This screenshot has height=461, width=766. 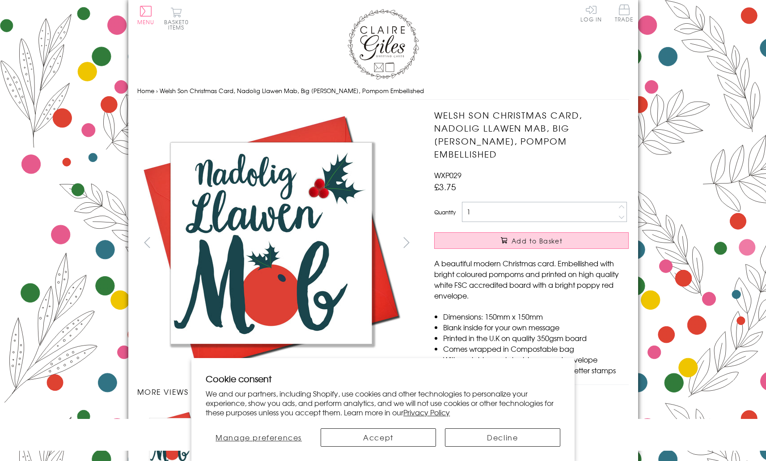 What do you see at coordinates (427, 412) in the screenshot?
I see `a: Privacy Policy` at bounding box center [427, 412].